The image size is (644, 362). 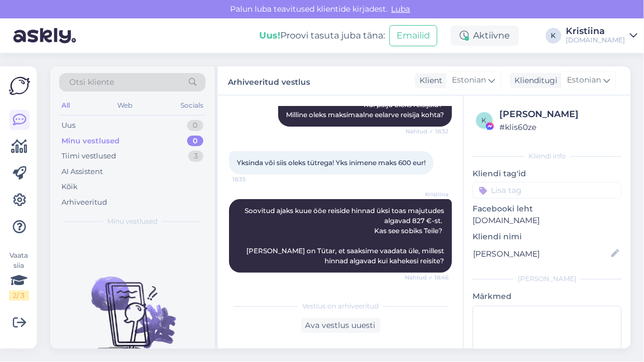 I want to click on button: Emailid, so click(x=414, y=36).